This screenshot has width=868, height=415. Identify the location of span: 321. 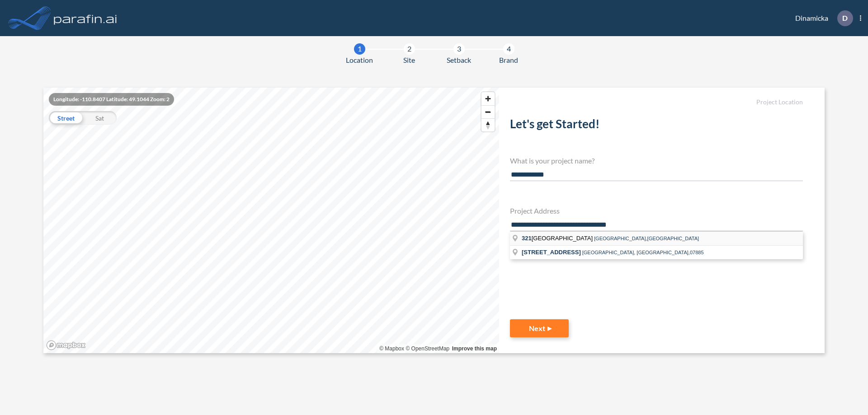
(526, 239).